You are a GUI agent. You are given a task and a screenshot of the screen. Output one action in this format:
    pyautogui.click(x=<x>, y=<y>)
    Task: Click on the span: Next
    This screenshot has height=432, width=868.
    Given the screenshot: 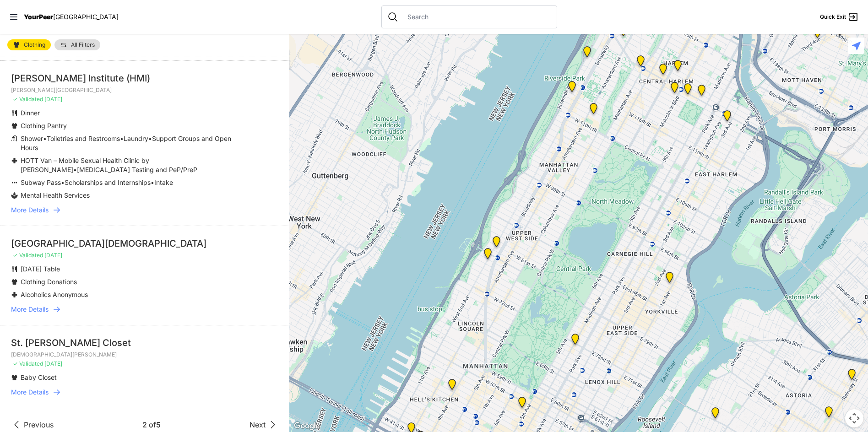 What is the action you would take?
    pyautogui.click(x=257, y=424)
    